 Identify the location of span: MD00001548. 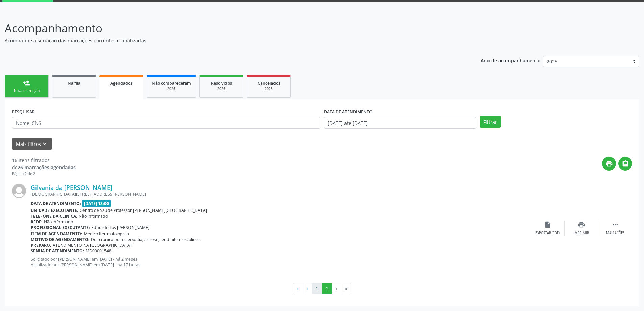
(98, 251).